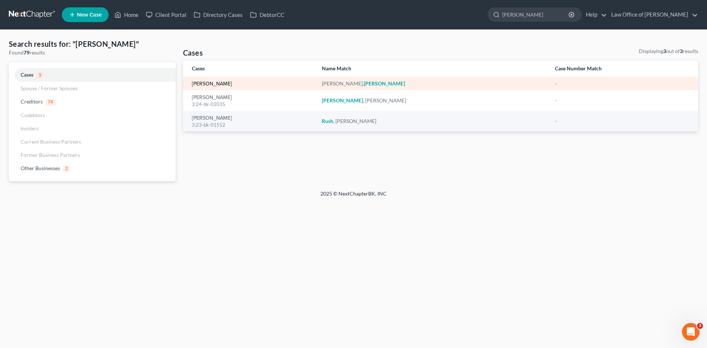 The height and width of the screenshot is (348, 707). I want to click on span: Other Businesses, so click(40, 168).